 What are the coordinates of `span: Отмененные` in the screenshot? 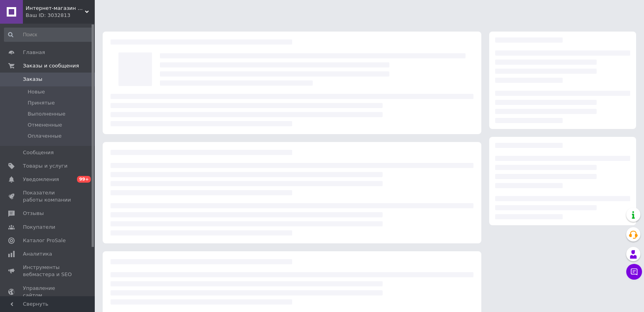 It's located at (45, 125).